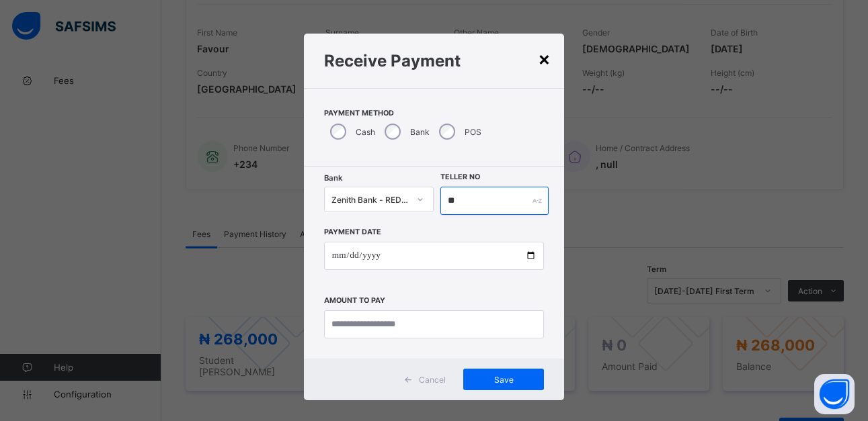 Image resolution: width=868 pixels, height=421 pixels. I want to click on span: Payment Method, so click(434, 113).